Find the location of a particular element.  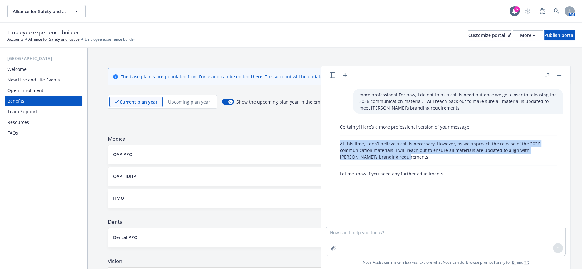

div: Welcome is located at coordinates (17, 69).